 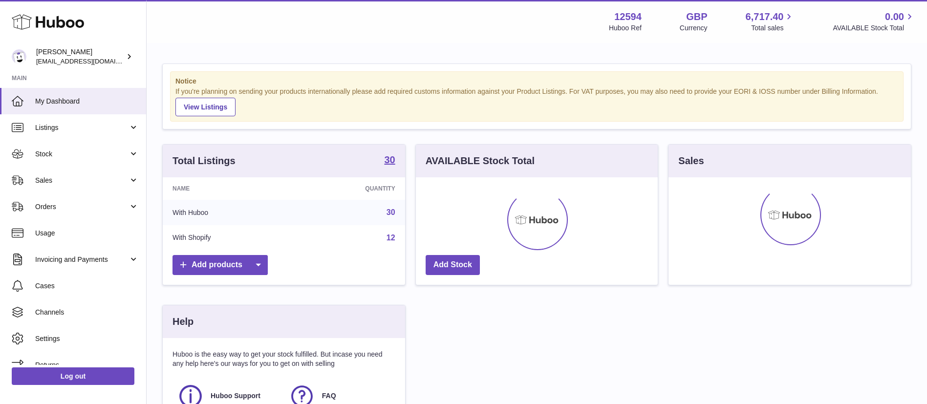 What do you see at coordinates (391, 238) in the screenshot?
I see `a: 12` at bounding box center [391, 238].